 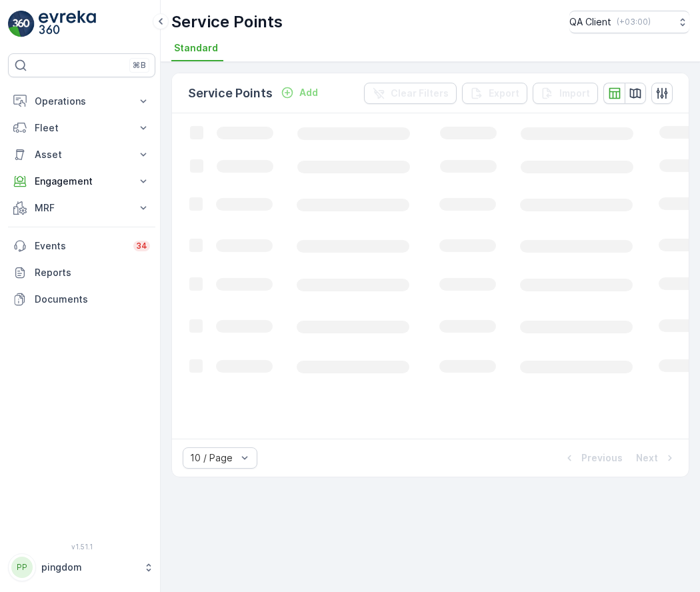 I want to click on p: Asset, so click(x=81, y=155).